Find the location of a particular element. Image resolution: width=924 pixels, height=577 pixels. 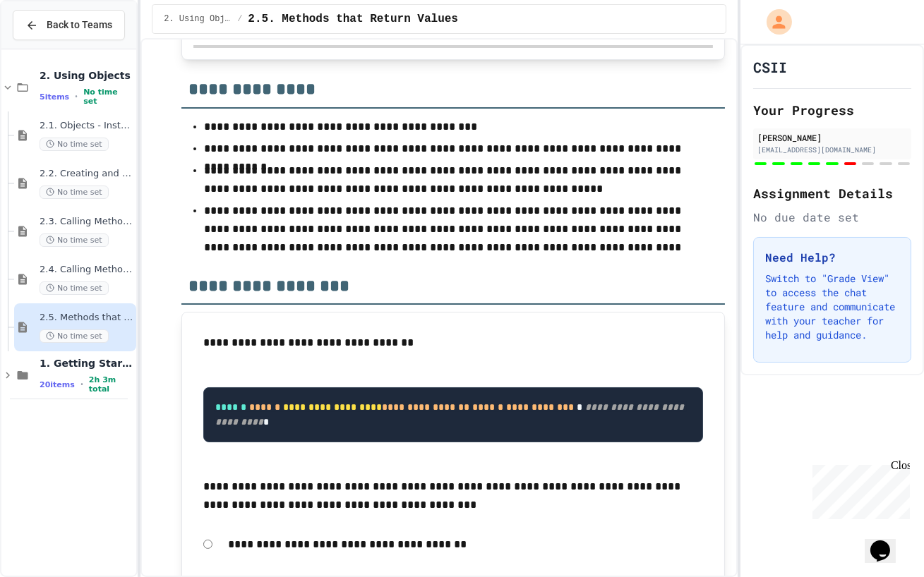

div: Chat with us now!Close is located at coordinates (52, 47).